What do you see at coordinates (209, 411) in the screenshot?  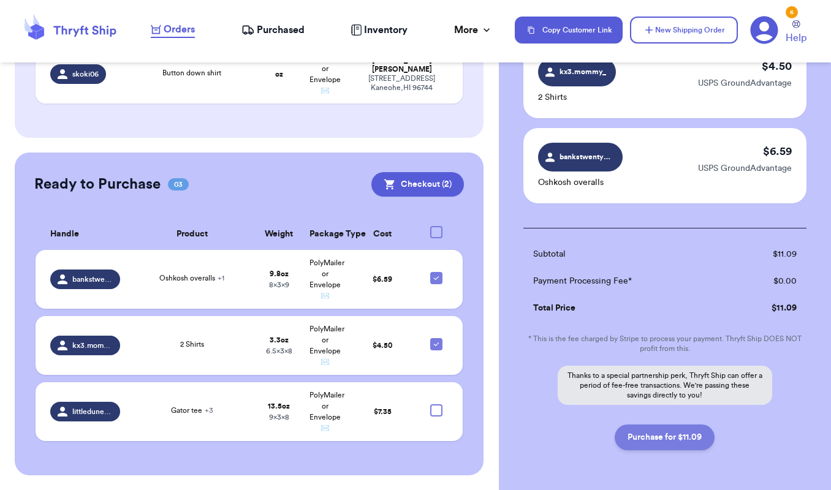 I see `span: + 3` at bounding box center [209, 411].